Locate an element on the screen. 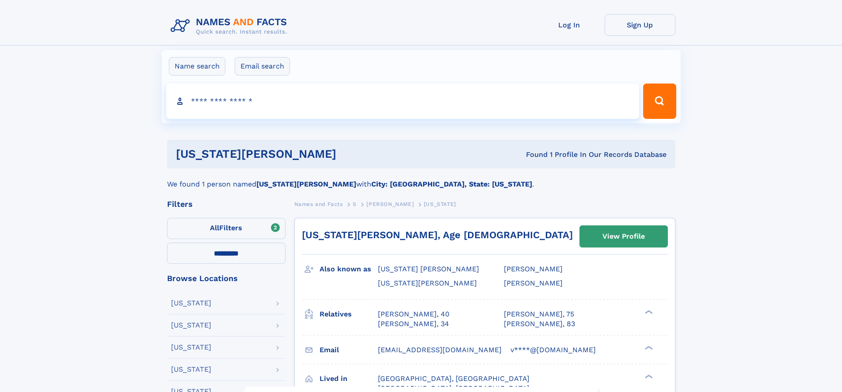  a: Log In is located at coordinates (569, 25).